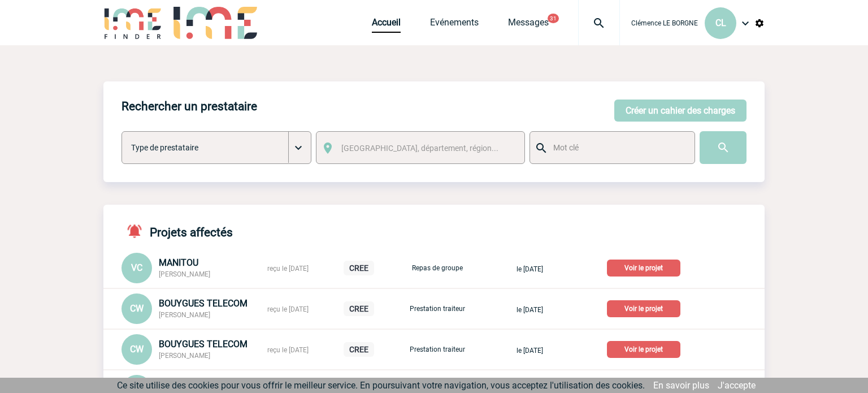 Image resolution: width=868 pixels, height=393 pixels. What do you see at coordinates (437, 268) in the screenshot?
I see `p: Repas de groupe` at bounding box center [437, 268].